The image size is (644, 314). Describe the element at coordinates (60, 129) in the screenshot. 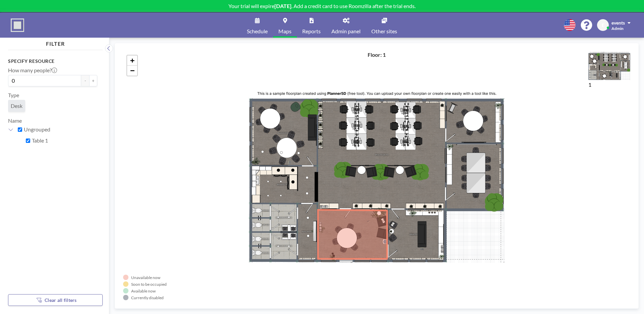

I see `label: Ungrouped` at that location.